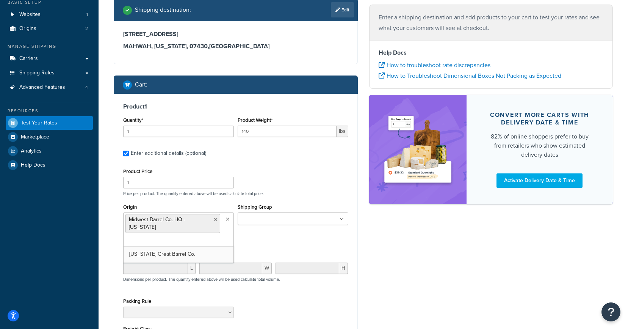  What do you see at coordinates (179, 131) in the screenshot?
I see `input: 0` at bounding box center [179, 131].